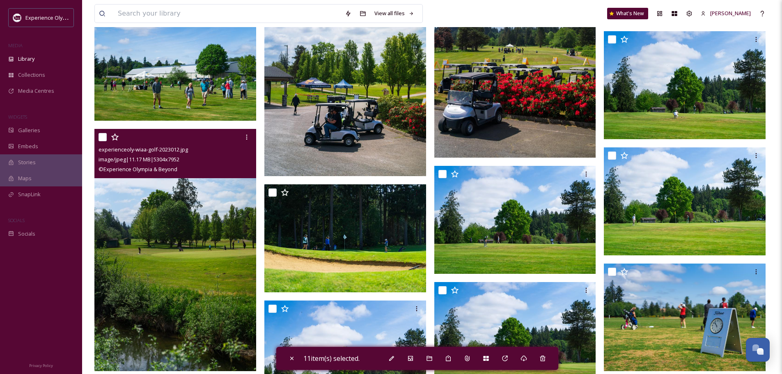  What do you see at coordinates (758, 350) in the screenshot?
I see `button: Open Chat` at bounding box center [758, 350].